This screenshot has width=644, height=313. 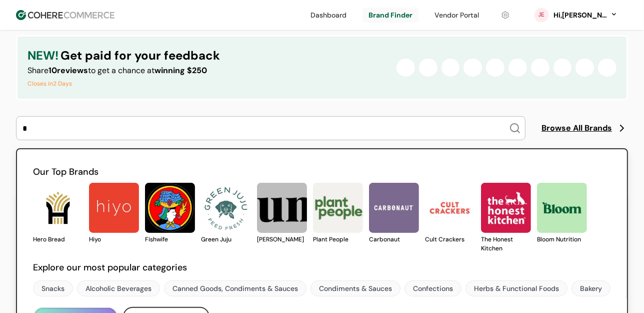 I want to click on div: Canned Goods, Condiments & Sauces, so click(x=235, y=288).